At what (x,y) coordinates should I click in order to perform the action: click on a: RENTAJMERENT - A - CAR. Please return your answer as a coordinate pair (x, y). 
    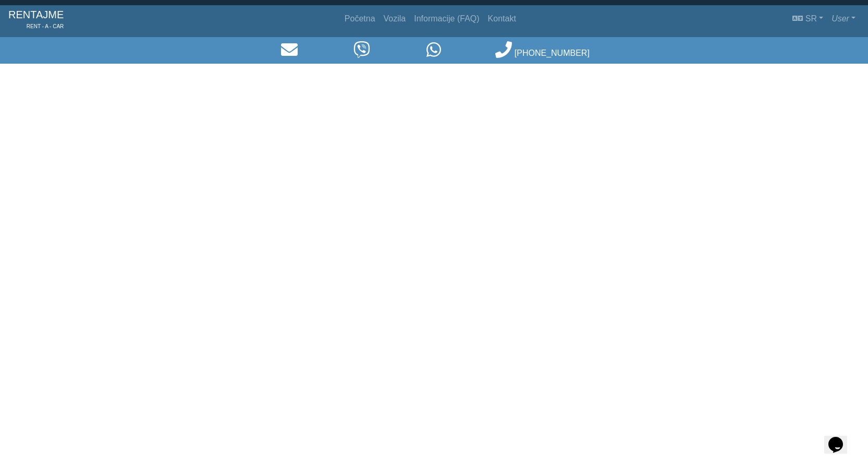
    Looking at the image, I should click on (36, 18).